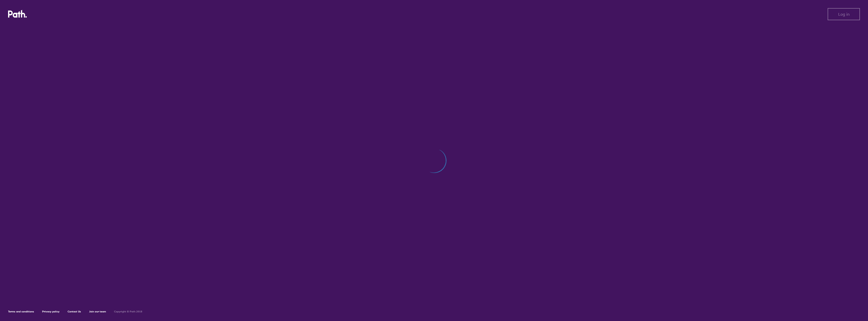  Describe the element at coordinates (51, 311) in the screenshot. I see `a: Privacy policy` at that location.